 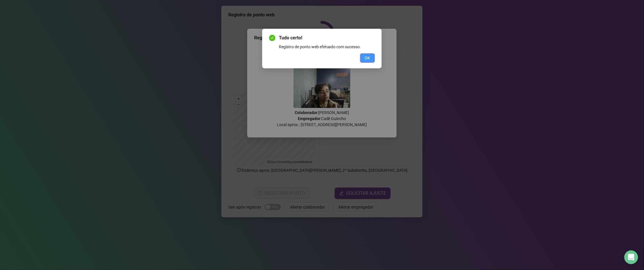 What do you see at coordinates (327, 47) in the screenshot?
I see `div: Registro de ponto web efetuado com sucesso.` at bounding box center [327, 47].